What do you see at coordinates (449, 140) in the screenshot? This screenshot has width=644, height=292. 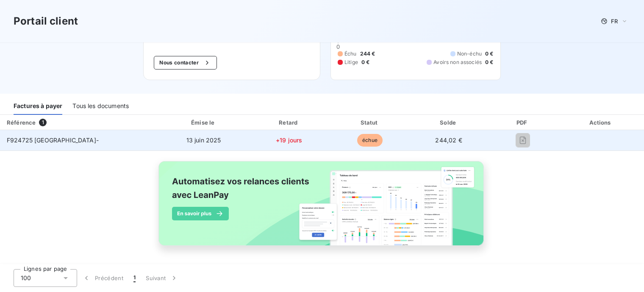 I see `span: 244,02 €` at bounding box center [449, 140].